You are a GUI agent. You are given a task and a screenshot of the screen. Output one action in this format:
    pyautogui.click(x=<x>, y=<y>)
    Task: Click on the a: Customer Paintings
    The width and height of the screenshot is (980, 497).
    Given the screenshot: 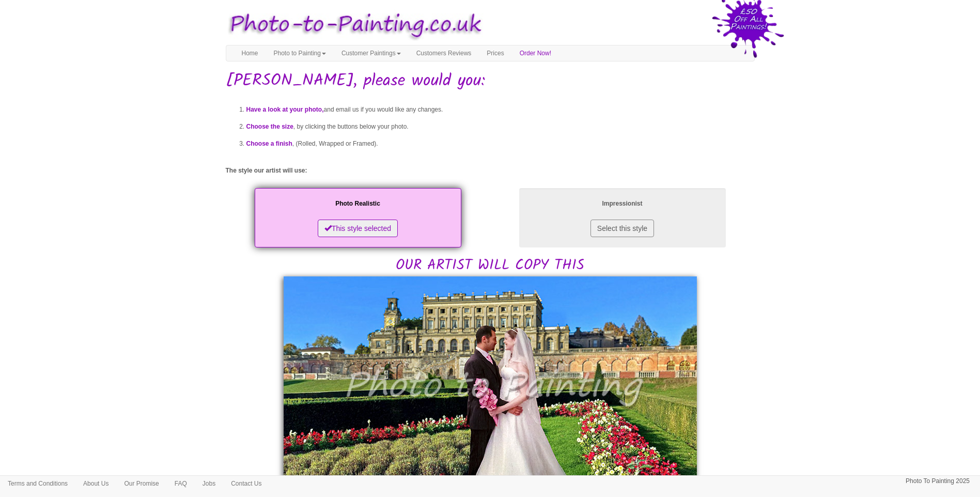 What is the action you would take?
    pyautogui.click(x=371, y=54)
    